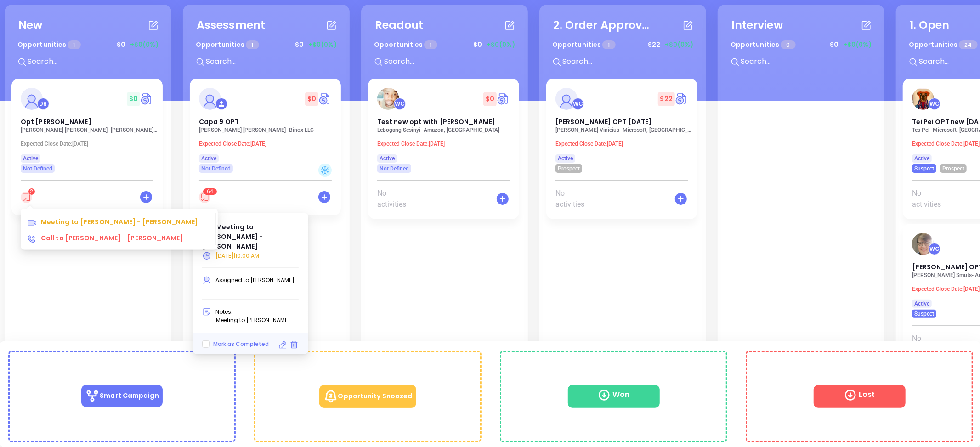  Describe the element at coordinates (210, 99) in the screenshot. I see `img: Capa 9 OPT` at that location.